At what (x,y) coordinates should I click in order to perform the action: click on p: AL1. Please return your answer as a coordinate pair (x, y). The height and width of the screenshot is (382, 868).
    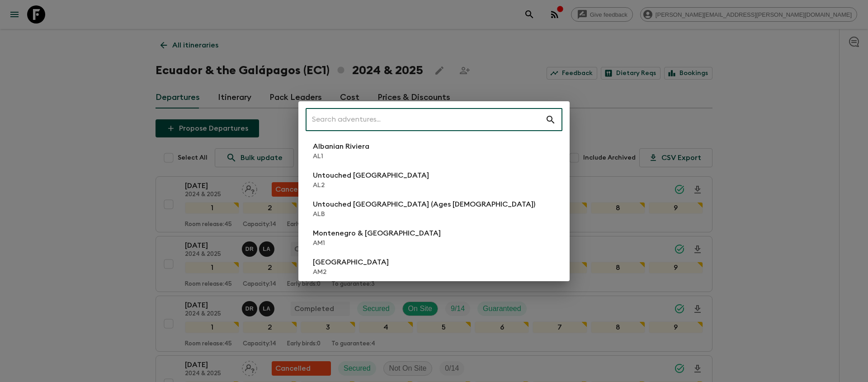
    Looking at the image, I should click on (341, 157).